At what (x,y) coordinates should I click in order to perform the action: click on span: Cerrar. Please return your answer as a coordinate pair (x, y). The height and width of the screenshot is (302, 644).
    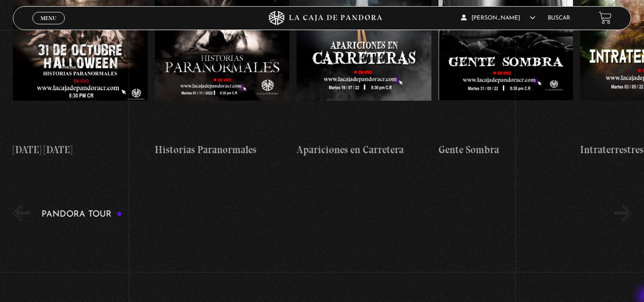
    Looking at the image, I should click on (48, 26).